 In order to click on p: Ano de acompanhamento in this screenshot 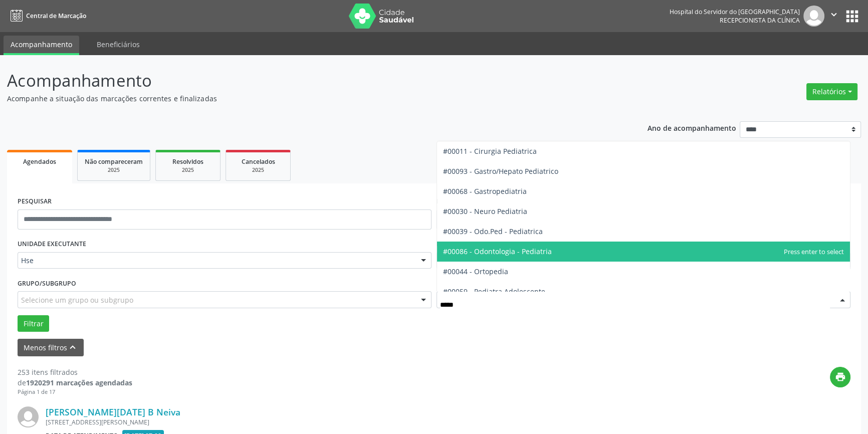, I will do `click(691, 127)`.